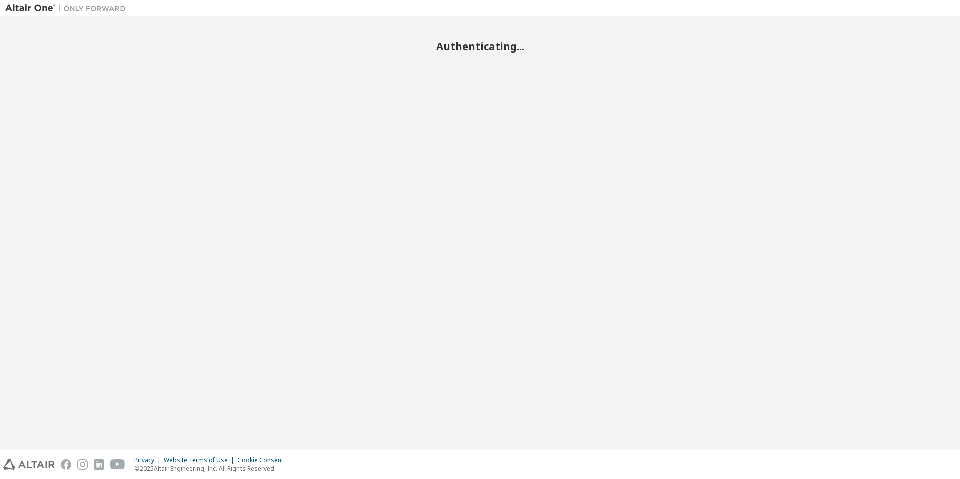 Image resolution: width=960 pixels, height=479 pixels. What do you see at coordinates (149, 460) in the screenshot?
I see `div: Privacy` at bounding box center [149, 460].